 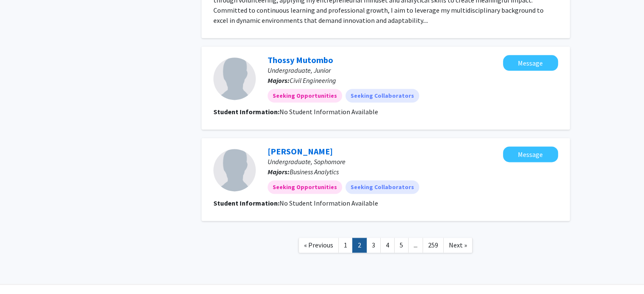 What do you see at coordinates (531, 63) in the screenshot?
I see `button: Message Thossy Mutombo` at bounding box center [531, 63].